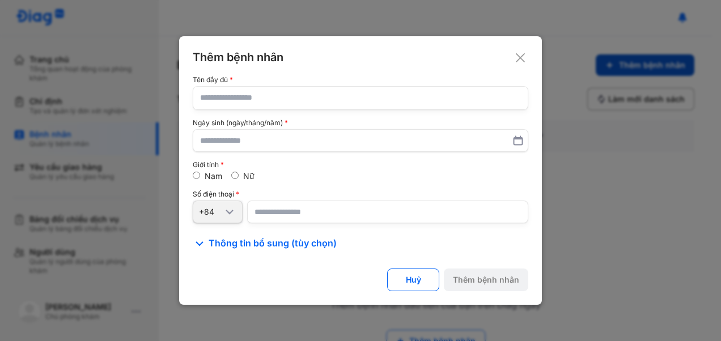  Describe the element at coordinates (486, 280) in the screenshot. I see `button: Thêm bệnh nhân` at that location.